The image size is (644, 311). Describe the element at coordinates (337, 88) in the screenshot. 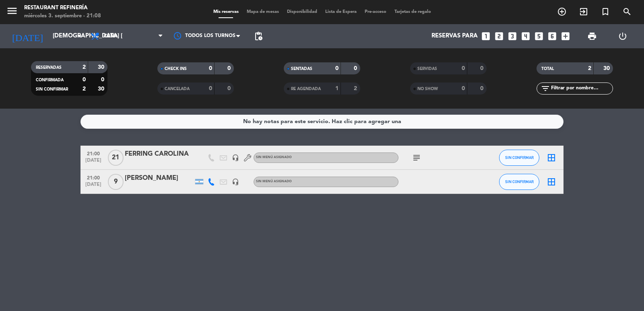

I see `strong: 1` at that location.